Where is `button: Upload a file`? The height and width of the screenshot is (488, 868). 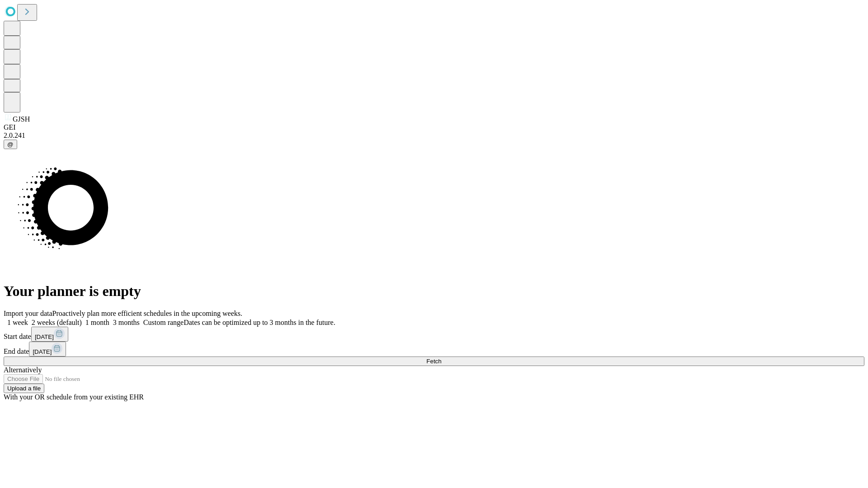 button: Upload a file is located at coordinates (24, 388).